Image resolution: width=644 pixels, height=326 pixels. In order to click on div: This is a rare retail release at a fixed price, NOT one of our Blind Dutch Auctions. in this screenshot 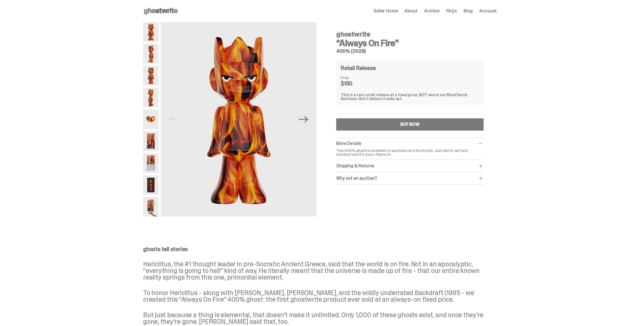, I will do `click(410, 97)`.